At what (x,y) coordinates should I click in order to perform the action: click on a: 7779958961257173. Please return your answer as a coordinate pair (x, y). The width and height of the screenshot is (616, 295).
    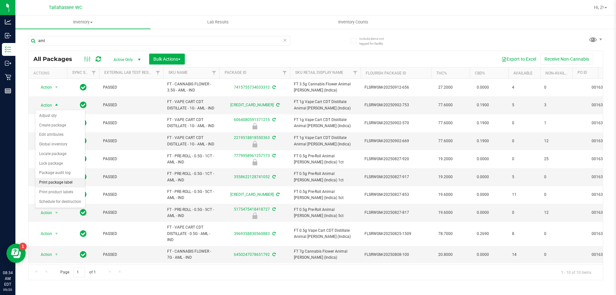
    Looking at the image, I should click on (252, 156).